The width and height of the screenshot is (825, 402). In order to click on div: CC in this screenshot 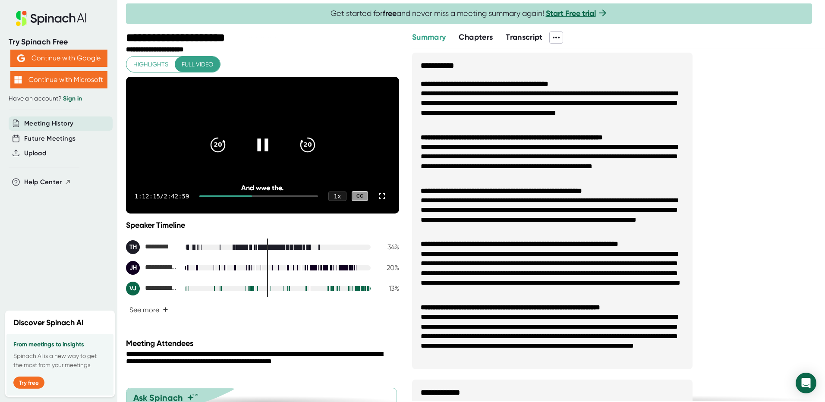, I will do `click(360, 196)`.